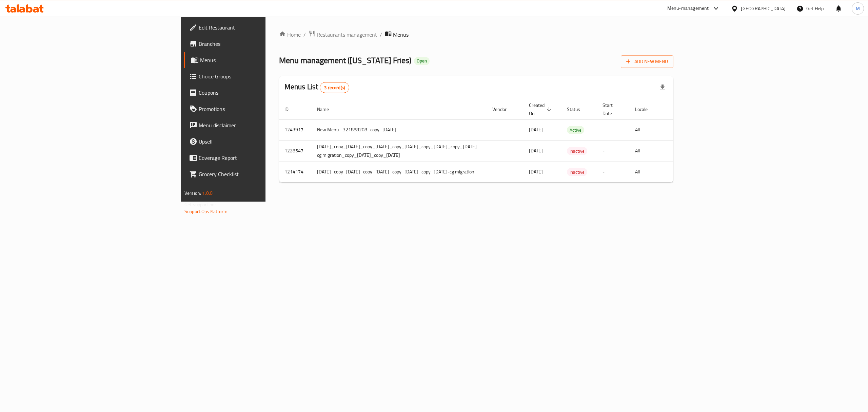  What do you see at coordinates (646, 61) in the screenshot?
I see `span: Add New Menu` at bounding box center [646, 61].